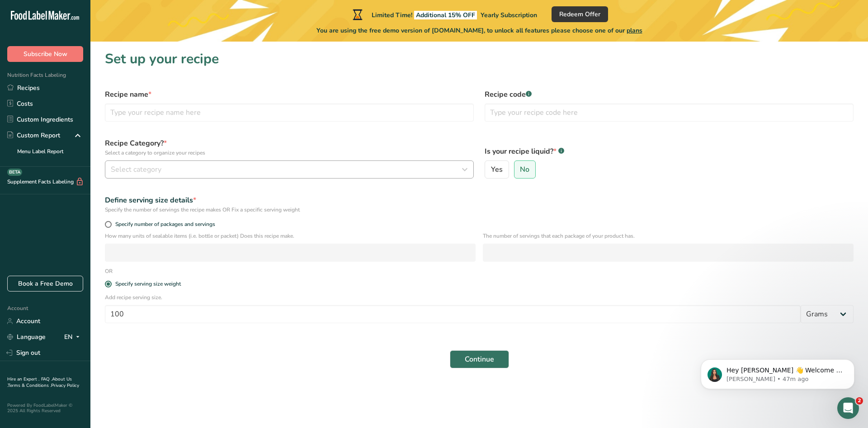 Image resolution: width=868 pixels, height=428 pixels. I want to click on span: Yes, so click(497, 169).